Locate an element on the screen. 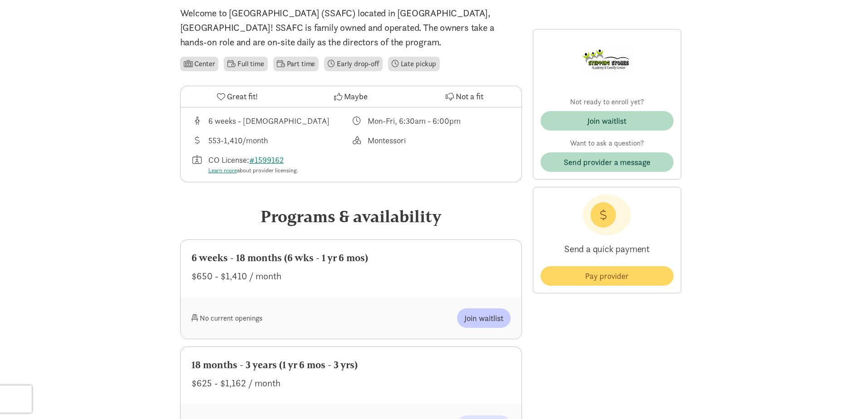 The width and height of the screenshot is (861, 419). a: Learn more is located at coordinates (222, 170).